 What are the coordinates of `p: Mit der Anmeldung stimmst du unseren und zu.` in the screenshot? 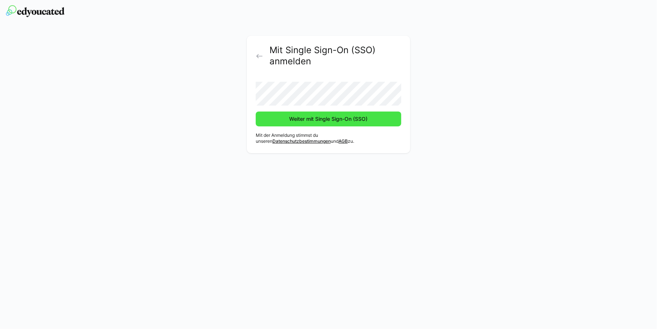 It's located at (329, 138).